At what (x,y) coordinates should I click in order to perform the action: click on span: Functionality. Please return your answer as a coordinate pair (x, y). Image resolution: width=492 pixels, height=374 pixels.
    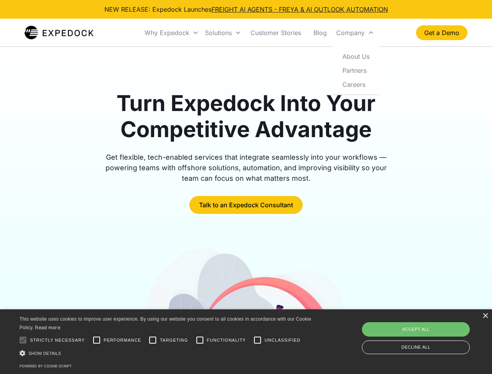
    Looking at the image, I should click on (226, 340).